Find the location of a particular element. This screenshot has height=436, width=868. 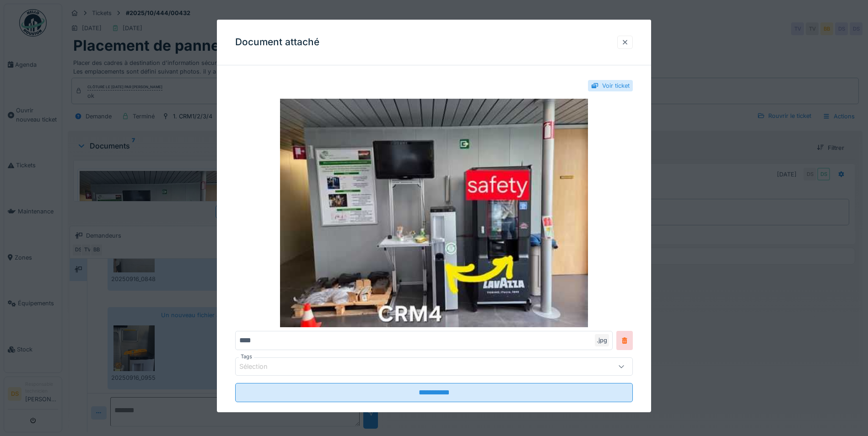

h3: Document attaché is located at coordinates (278, 42).